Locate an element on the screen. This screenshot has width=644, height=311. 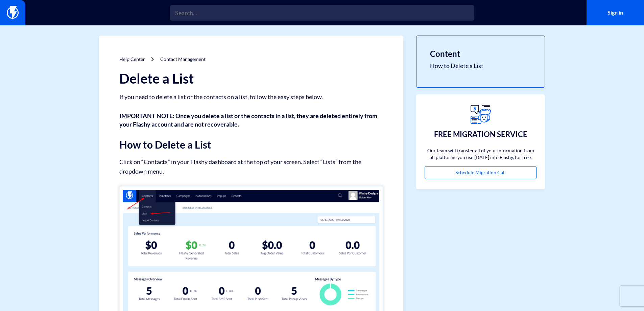
strong: IMPORTANT NOTE: Once you delete a list or the contacts in a list, they are deleted entirely from ... is located at coordinates (248, 120).